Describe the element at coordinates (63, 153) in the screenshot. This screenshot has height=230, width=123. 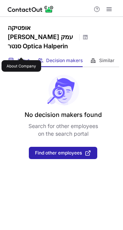
I see `button: Find other employees` at that location.